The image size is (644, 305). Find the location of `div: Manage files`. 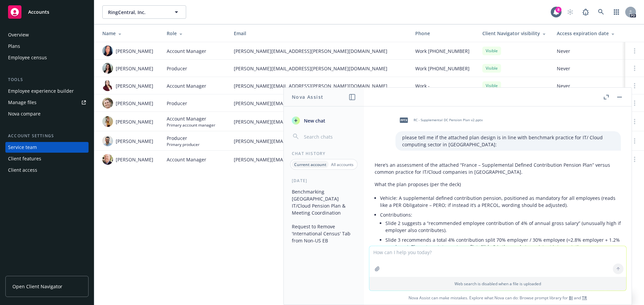

div: Manage files is located at coordinates (22, 103).